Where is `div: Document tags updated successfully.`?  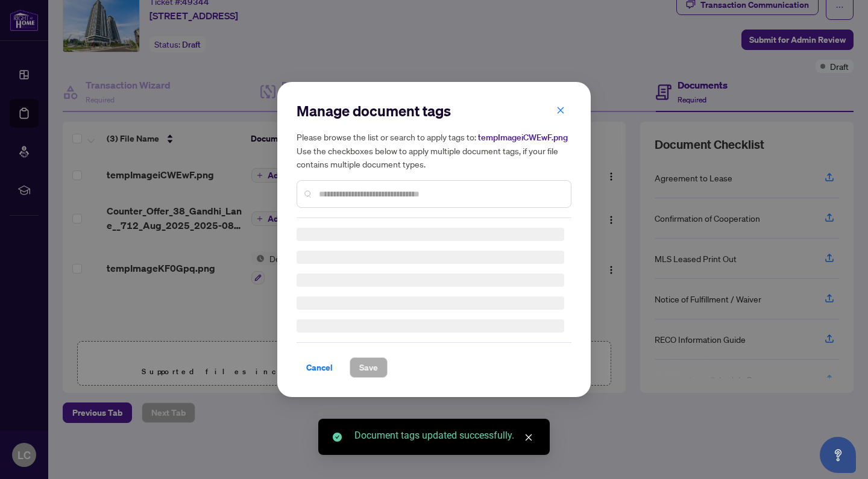
div: Document tags updated successfully. is located at coordinates (445, 436).